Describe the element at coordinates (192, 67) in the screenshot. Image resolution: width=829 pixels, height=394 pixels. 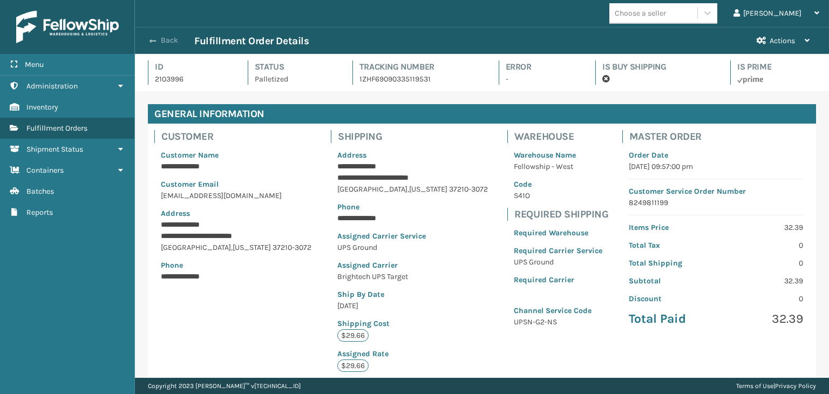
I see `h4: Id` at that location.